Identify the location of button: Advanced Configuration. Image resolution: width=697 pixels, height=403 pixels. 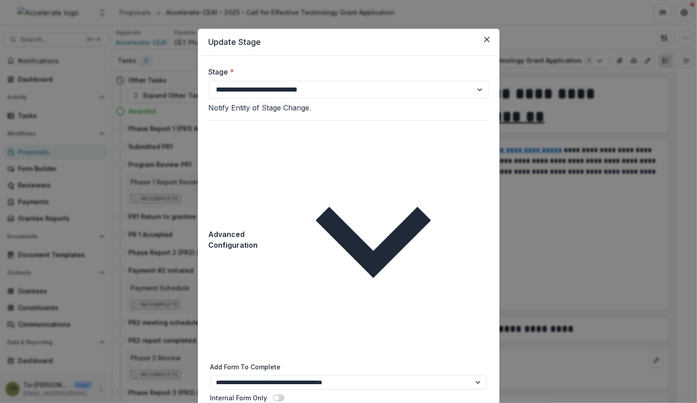
(349, 240).